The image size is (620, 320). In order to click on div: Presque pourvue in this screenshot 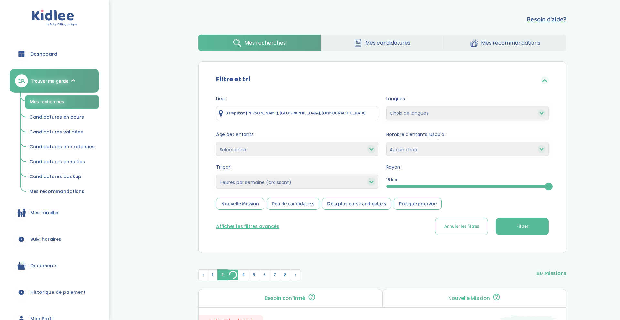, I will do `click(418, 204)`.